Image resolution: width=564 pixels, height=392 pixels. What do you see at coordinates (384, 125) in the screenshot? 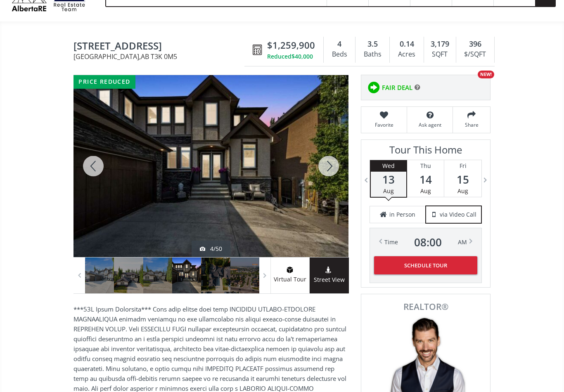
I see `span: Favorite` at bounding box center [384, 125].